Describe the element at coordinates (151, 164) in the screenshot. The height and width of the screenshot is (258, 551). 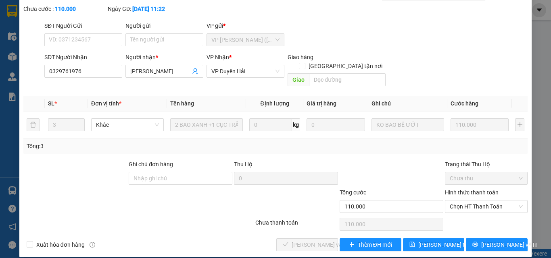
I see `label: Ghi chú đơn hàng` at that location.